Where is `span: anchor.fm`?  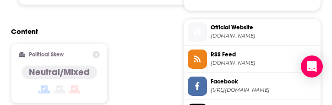 span: anchor.fm is located at coordinates (264, 63).